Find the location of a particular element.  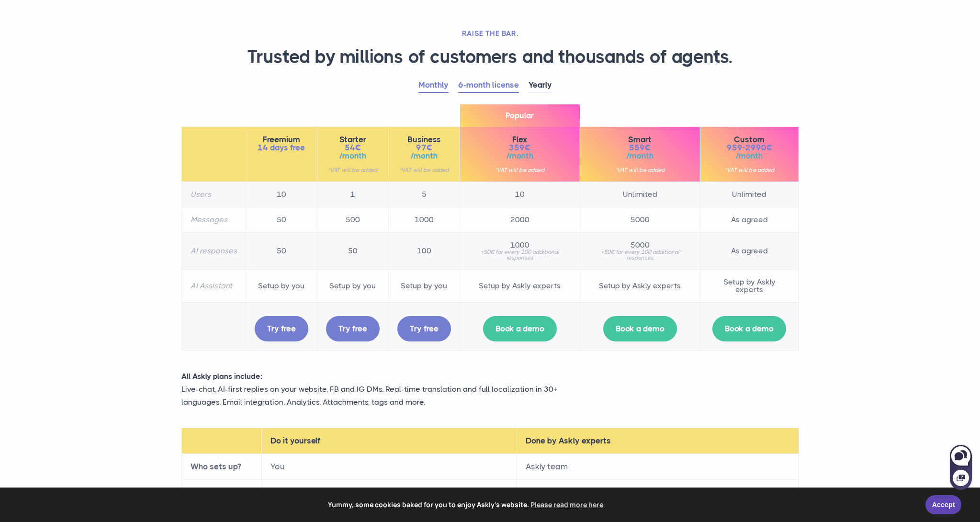

th: Messages is located at coordinates (213, 219).